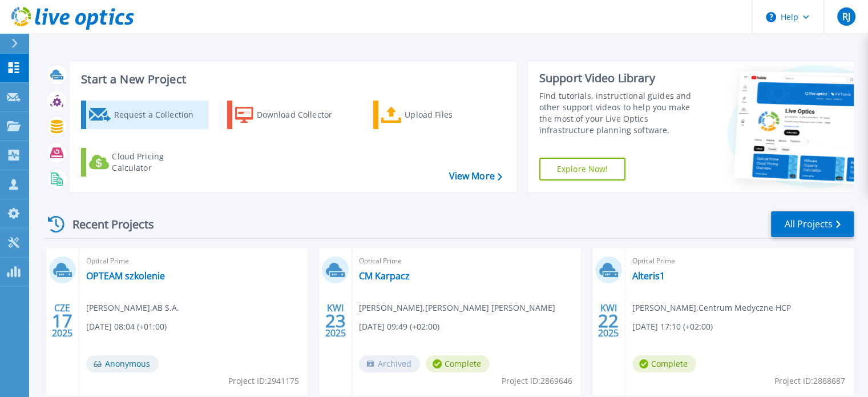  Describe the element at coordinates (846, 17) in the screenshot. I see `span: RJ` at that location.